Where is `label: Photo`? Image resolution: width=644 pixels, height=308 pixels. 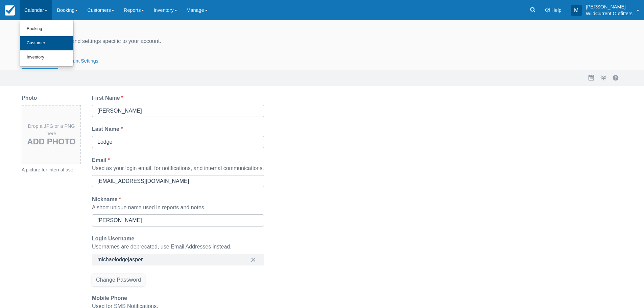
label: Photo is located at coordinates (31, 98).